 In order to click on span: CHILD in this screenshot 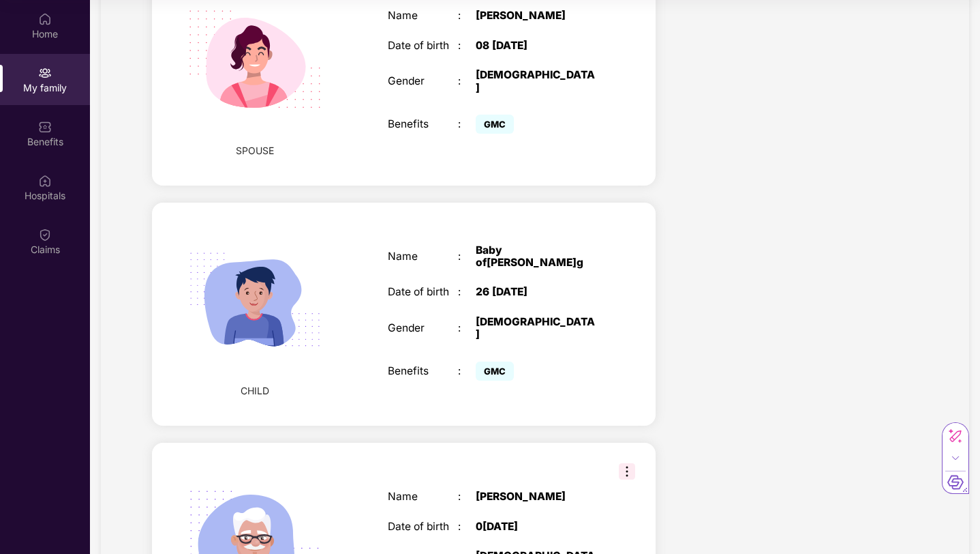, I will do `click(255, 391)`.